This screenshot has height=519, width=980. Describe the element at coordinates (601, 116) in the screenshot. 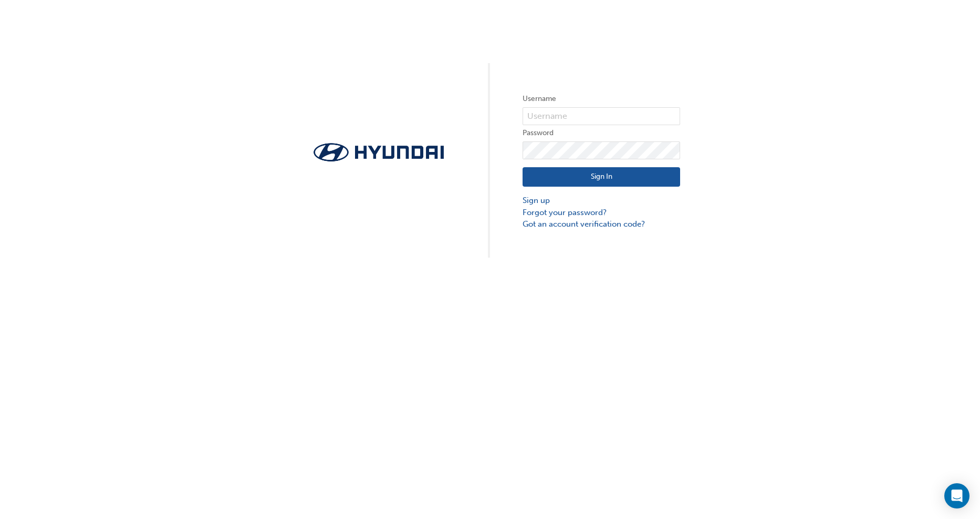

I see `input: Username` at that location.